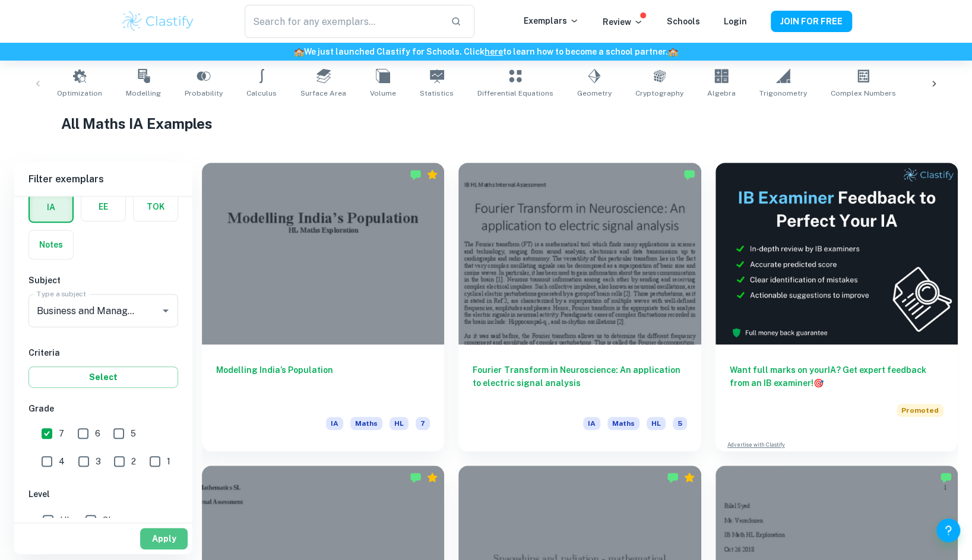  I want to click on p: Review, so click(623, 22).